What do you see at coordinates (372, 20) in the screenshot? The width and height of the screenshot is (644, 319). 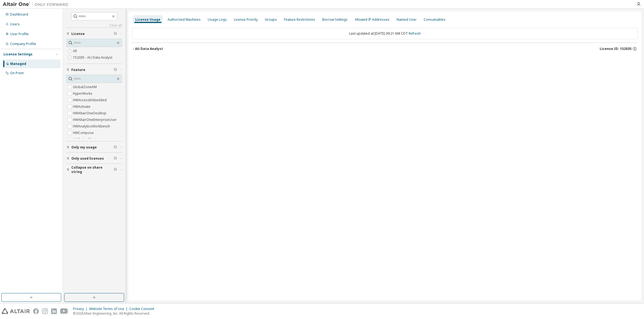 I see `div: Allowed IP Addresses` at bounding box center [372, 20].